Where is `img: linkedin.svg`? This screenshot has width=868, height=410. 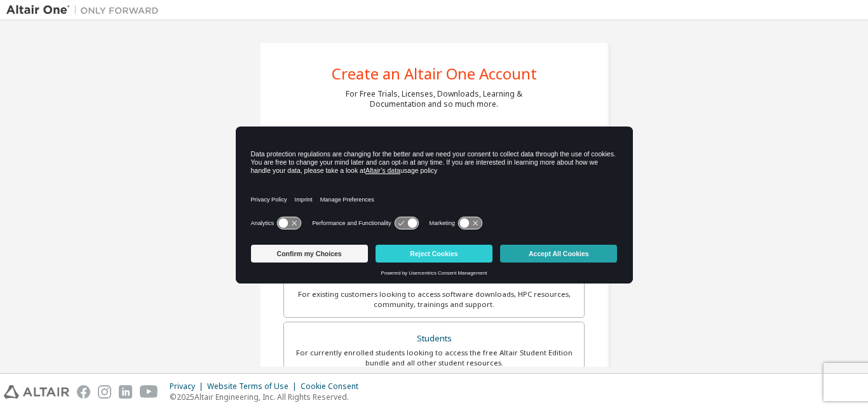
img: linkedin.svg is located at coordinates (125, 391).